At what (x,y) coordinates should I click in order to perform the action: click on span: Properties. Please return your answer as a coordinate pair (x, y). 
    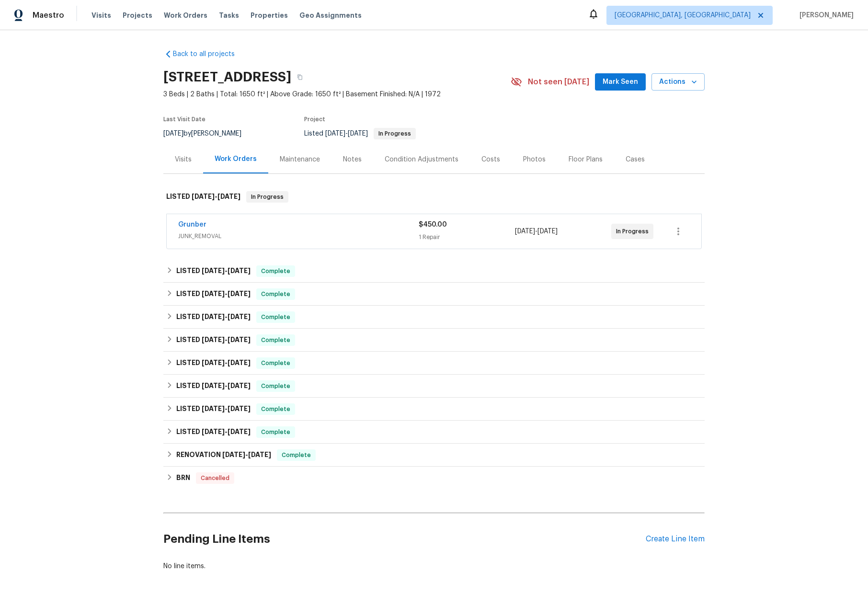
    Looking at the image, I should click on (269, 16).